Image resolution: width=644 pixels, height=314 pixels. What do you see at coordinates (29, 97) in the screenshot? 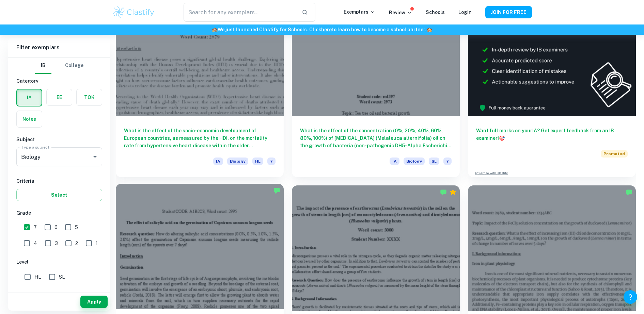
I see `button: IA` at bounding box center [29, 97].